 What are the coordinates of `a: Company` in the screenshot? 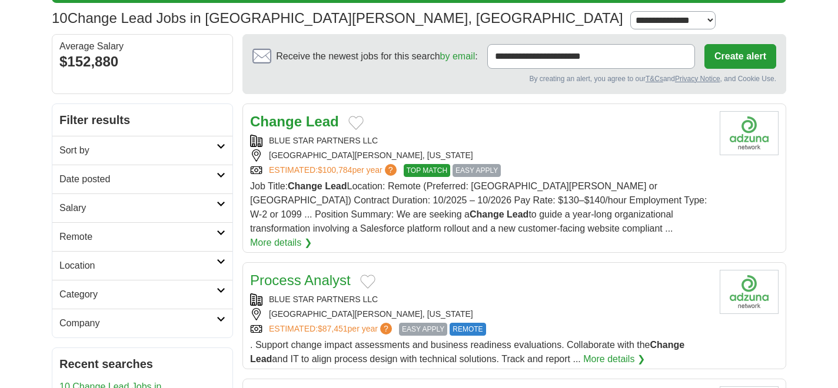 It's located at (142, 323).